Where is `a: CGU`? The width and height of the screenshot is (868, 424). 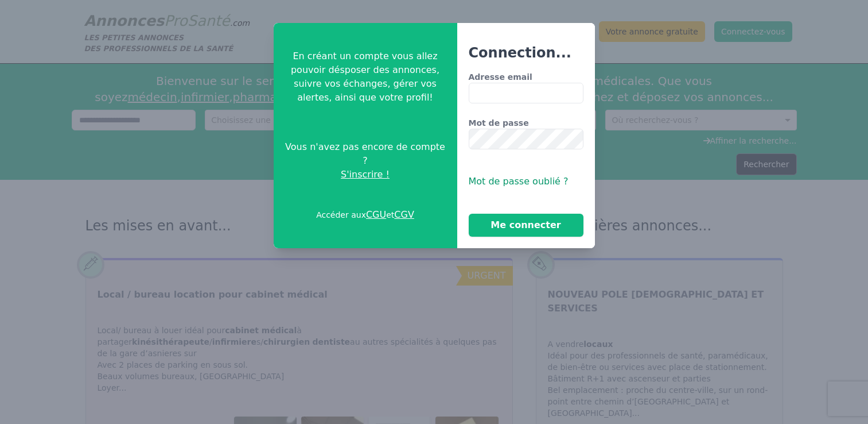
a: CGU is located at coordinates (376, 214).